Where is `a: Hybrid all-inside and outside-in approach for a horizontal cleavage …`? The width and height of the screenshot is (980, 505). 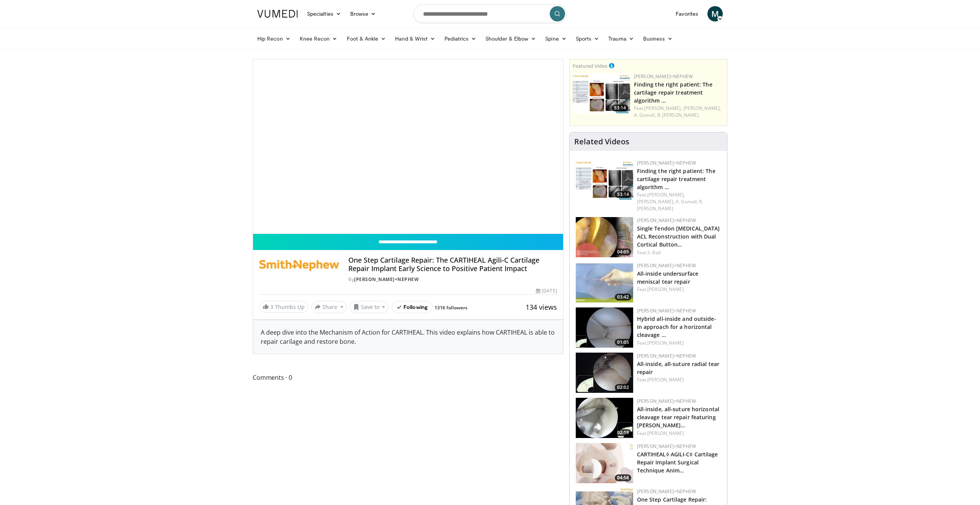
a: Hybrid all-inside and outside-in approach for a horizontal cleavage … is located at coordinates (677, 327).